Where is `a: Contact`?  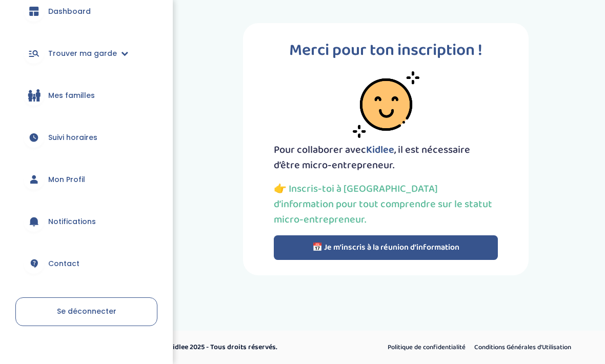
a: Contact is located at coordinates (86, 263).